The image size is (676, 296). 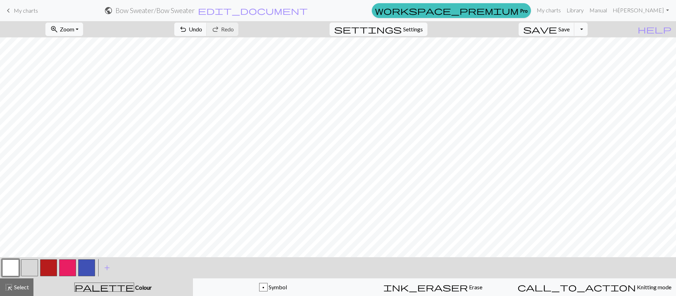 What do you see at coordinates (108, 11) in the screenshot?
I see `span: public` at bounding box center [108, 11].